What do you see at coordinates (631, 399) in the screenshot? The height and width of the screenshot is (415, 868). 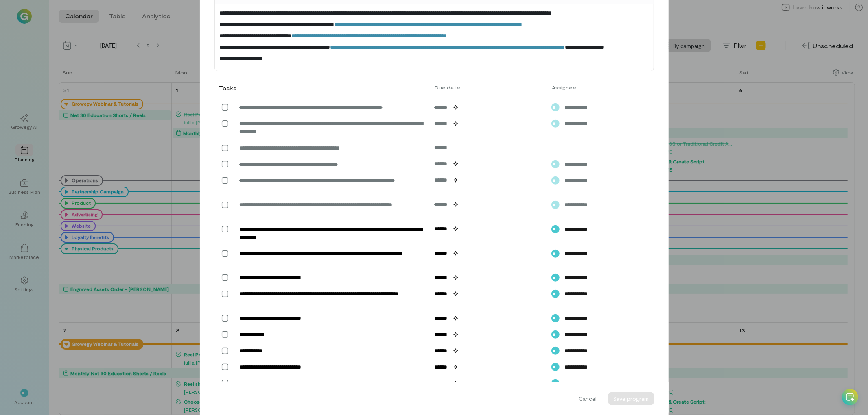 I see `button: Save program` at bounding box center [631, 399].